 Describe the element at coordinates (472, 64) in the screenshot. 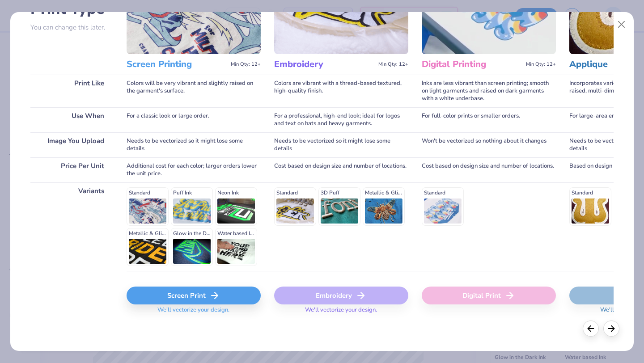

I see `h3: Digital Printing` at that location.